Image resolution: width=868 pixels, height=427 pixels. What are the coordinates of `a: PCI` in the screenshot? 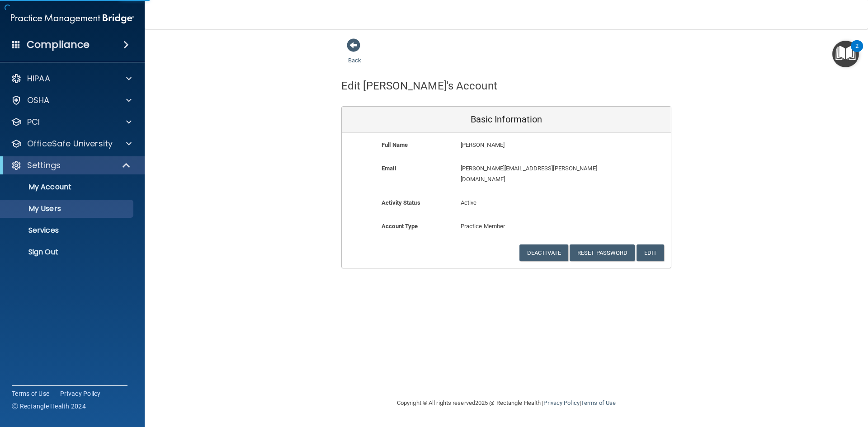 It's located at (71, 122).